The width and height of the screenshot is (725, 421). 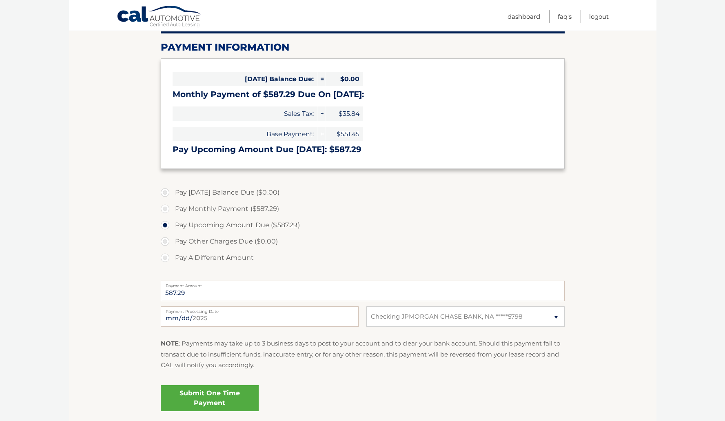 What do you see at coordinates (159, 17) in the screenshot?
I see `a: Cal Automotive` at bounding box center [159, 17].